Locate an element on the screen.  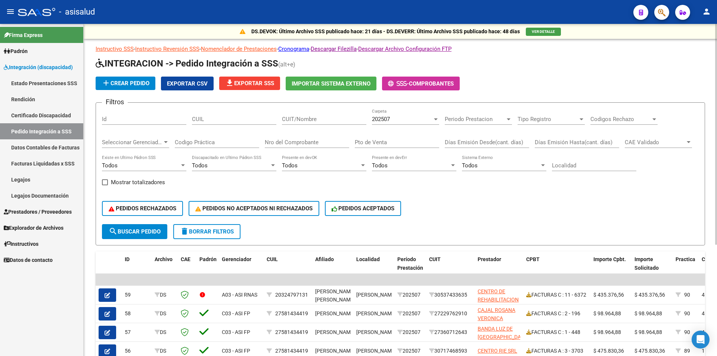
span: Periodo Prestacion is located at coordinates (475, 119).